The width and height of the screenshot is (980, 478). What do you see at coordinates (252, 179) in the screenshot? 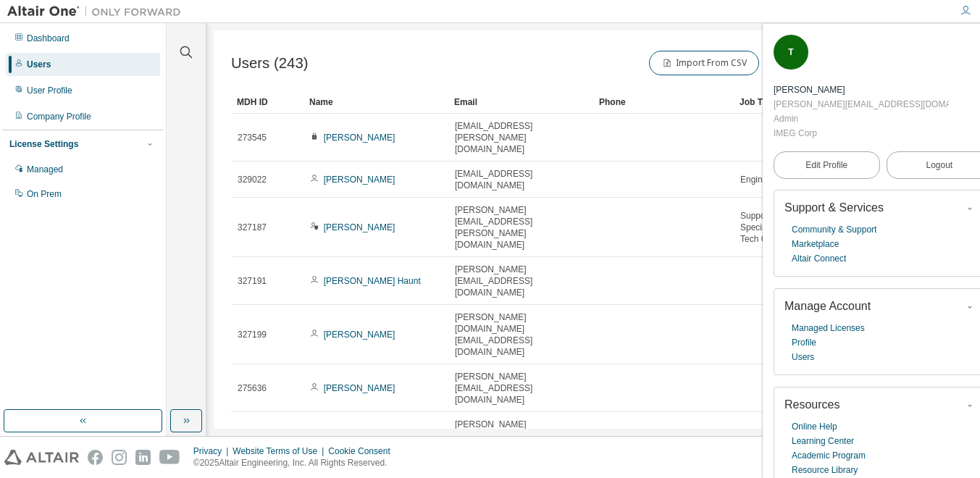
I see `span: 329022` at bounding box center [252, 179].